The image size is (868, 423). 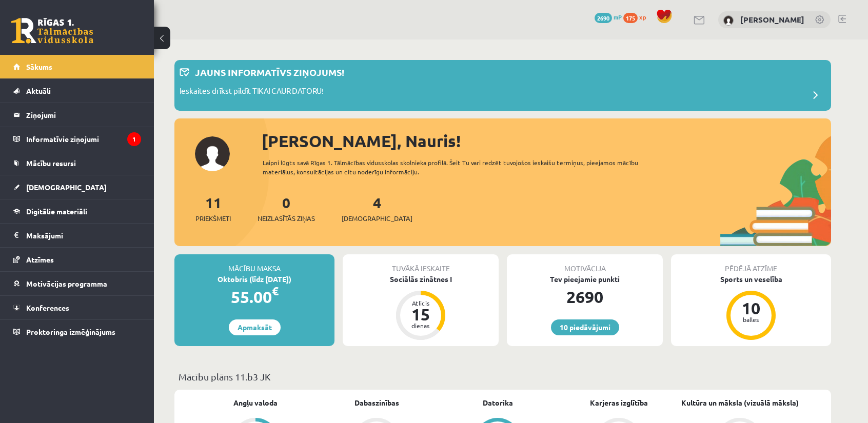 What do you see at coordinates (213, 219) in the screenshot?
I see `span: Priekšmeti` at bounding box center [213, 219].